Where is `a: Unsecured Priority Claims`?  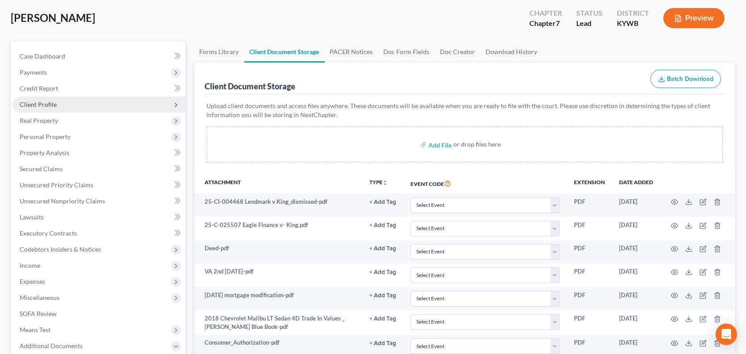
a: Unsecured Priority Claims is located at coordinates (99, 185).